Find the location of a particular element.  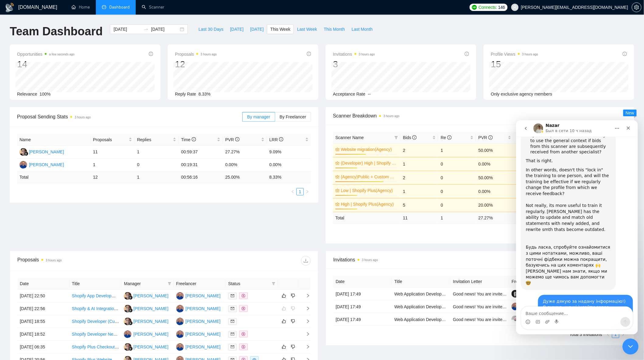

span: crown is located at coordinates (338, 176).